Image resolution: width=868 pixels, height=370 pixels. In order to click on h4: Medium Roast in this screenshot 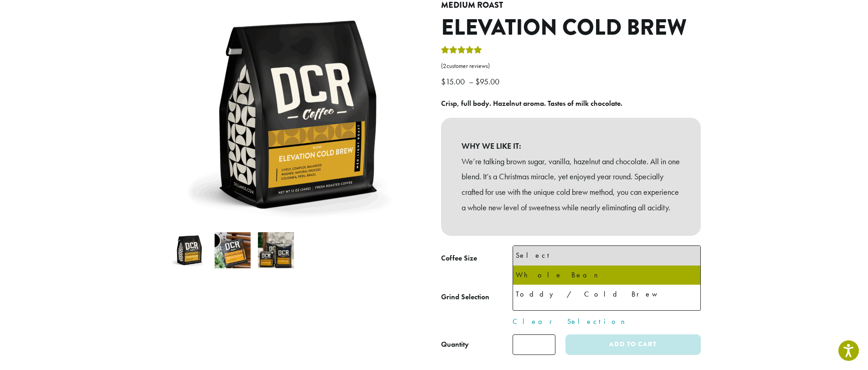, I will do `click(571, 5)`.